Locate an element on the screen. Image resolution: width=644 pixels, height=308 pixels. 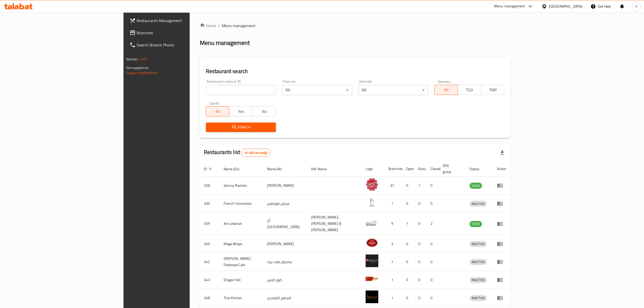
span: POS group is located at coordinates (451, 169).